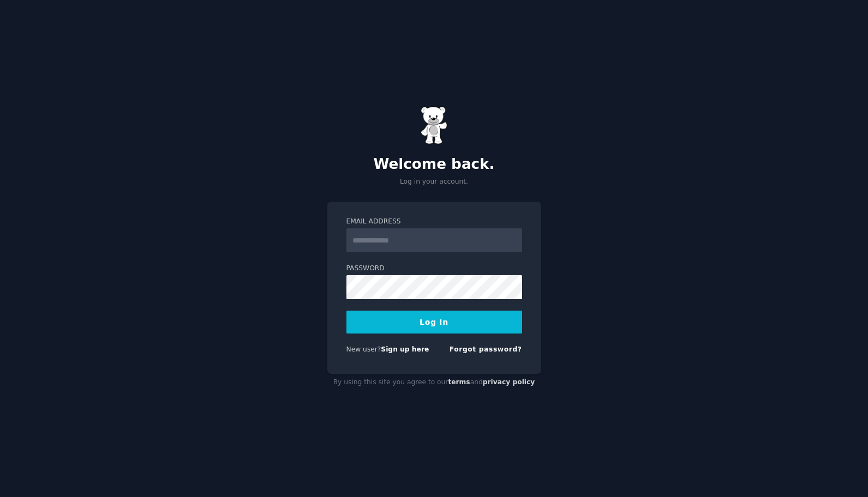 The width and height of the screenshot is (868, 497). Describe the element at coordinates (434, 164) in the screenshot. I see `h2: Welcome back.` at that location.